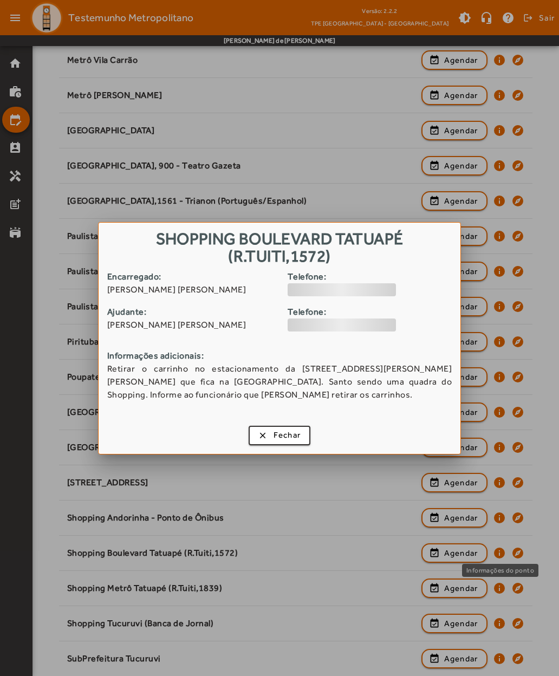 This screenshot has height=676, width=559. I want to click on span: Fechar, so click(287, 435).